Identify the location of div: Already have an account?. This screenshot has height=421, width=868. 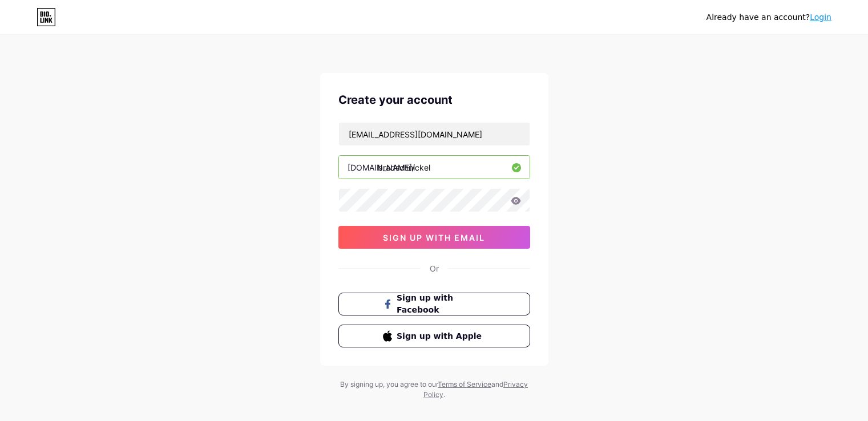
(768, 17).